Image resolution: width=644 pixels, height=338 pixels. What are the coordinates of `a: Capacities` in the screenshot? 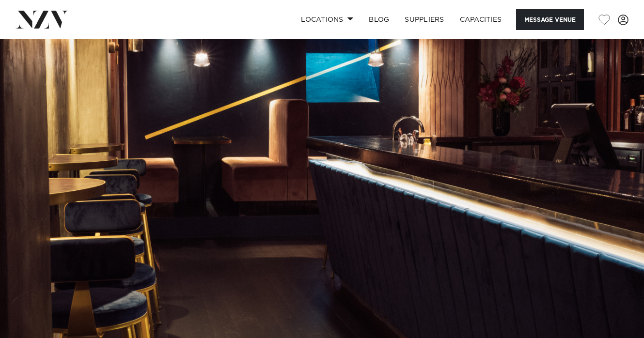 It's located at (481, 20).